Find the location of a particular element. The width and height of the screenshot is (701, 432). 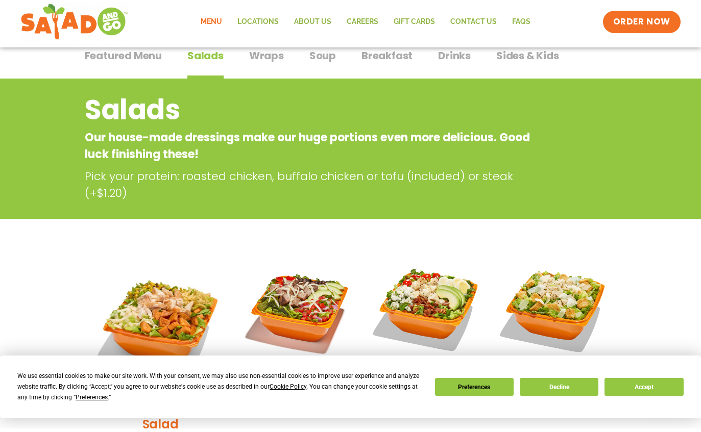

button: Decline is located at coordinates (559, 390).